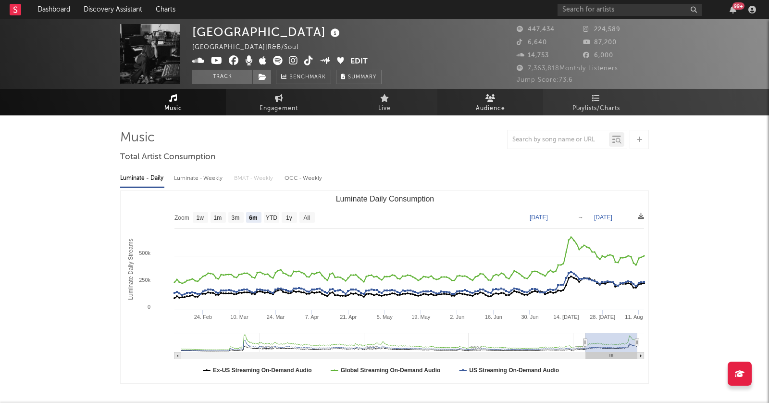  What do you see at coordinates (131, 269) in the screenshot?
I see `text: Luminate Daily Streams` at bounding box center [131, 269].